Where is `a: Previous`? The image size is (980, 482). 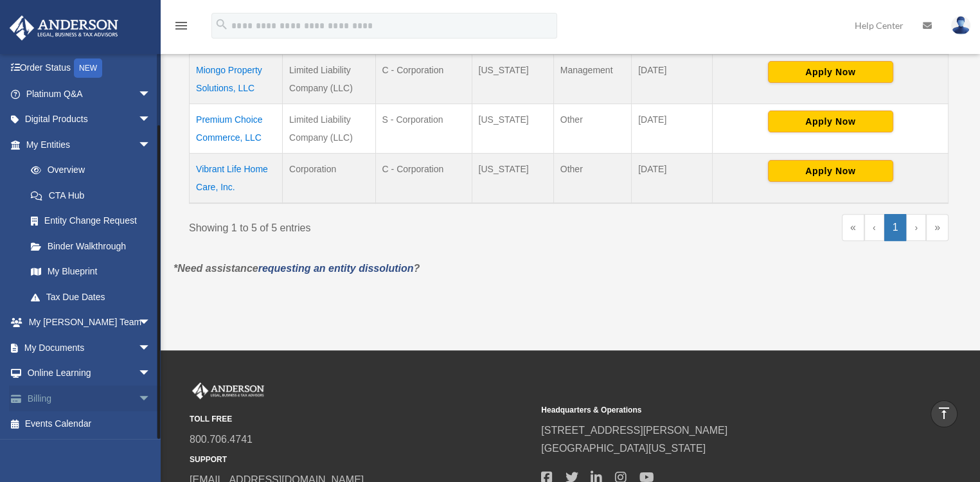 a: Previous is located at coordinates (874, 227).